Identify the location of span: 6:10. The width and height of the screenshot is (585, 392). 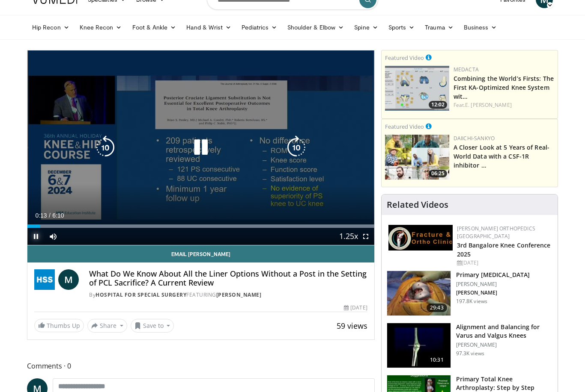
(58, 216).